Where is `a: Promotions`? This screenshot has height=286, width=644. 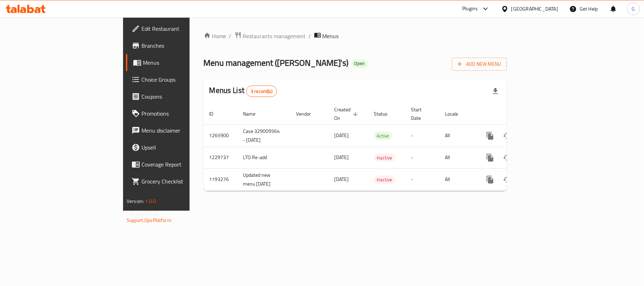 a: Promotions is located at coordinates (178, 114).